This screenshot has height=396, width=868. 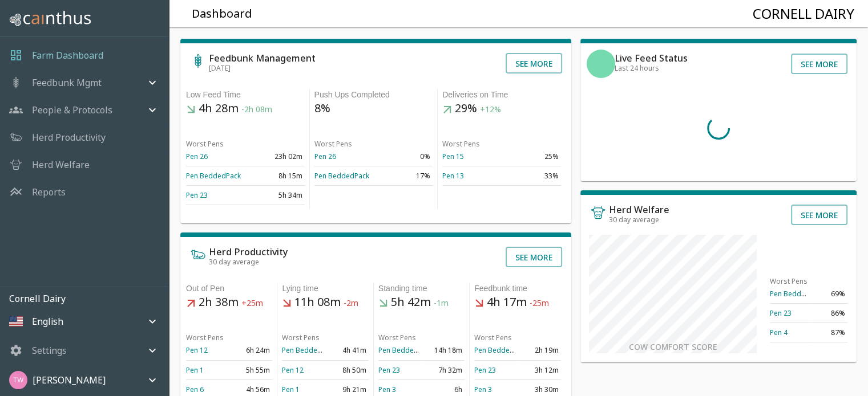 I want to click on td: 2h 19m, so click(x=539, y=351).